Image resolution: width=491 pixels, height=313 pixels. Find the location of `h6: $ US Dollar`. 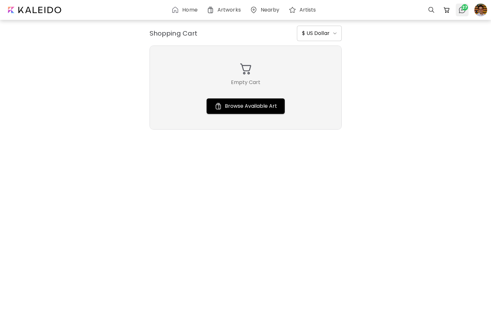

h6: $ US Dollar is located at coordinates (316, 33).